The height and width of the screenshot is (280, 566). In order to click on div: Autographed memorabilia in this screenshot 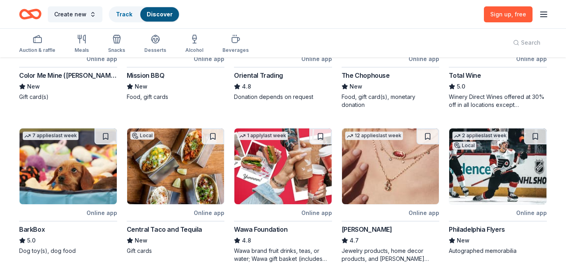, I will do `click(497, 251)`.